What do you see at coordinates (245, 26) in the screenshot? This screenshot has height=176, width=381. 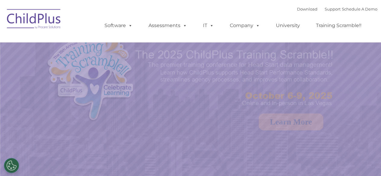 I see `a: Company` at bounding box center [245, 26].